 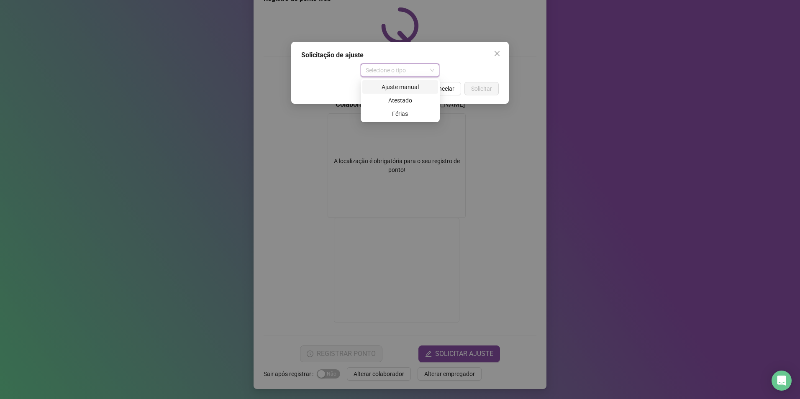 What do you see at coordinates (497, 54) in the screenshot?
I see `span: close` at bounding box center [497, 54].